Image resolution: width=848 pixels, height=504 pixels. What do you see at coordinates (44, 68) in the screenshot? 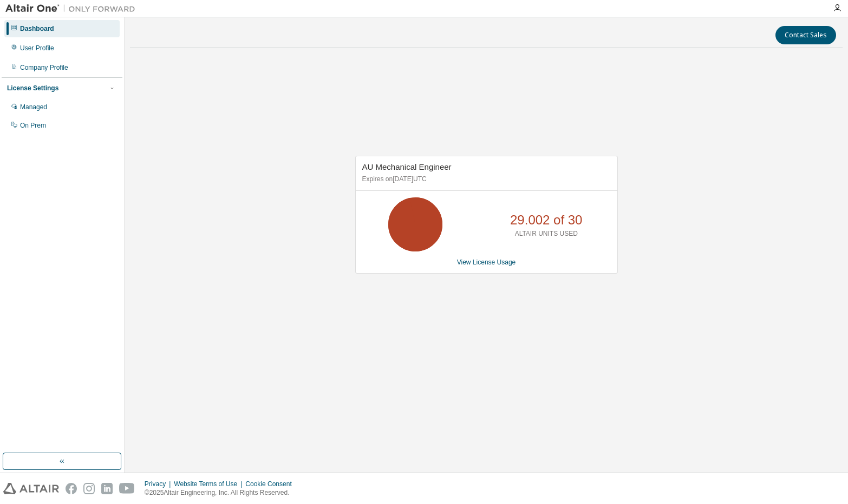
I see `div: Company Profile` at bounding box center [44, 68].